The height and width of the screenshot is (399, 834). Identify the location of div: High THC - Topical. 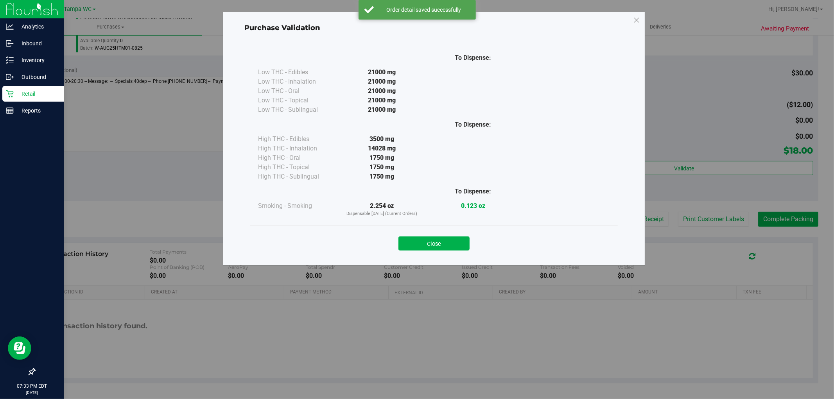
(297, 167).